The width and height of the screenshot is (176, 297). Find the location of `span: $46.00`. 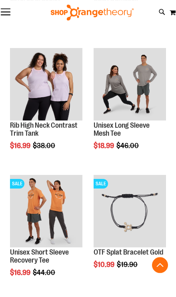

span: $46.00 is located at coordinates (128, 146).